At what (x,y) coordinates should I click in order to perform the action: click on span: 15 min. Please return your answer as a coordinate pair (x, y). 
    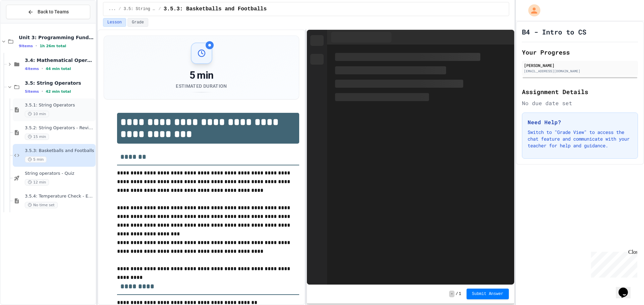
    Looking at the image, I should click on (37, 137).